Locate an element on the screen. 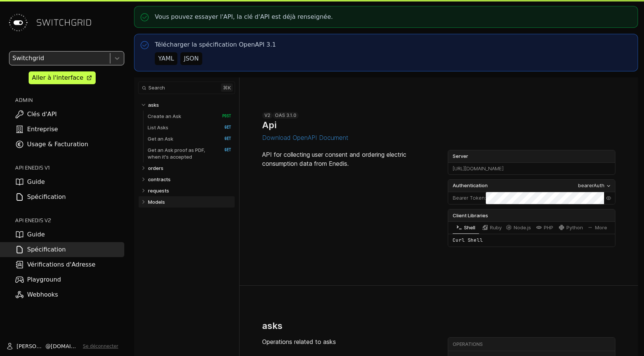 The height and width of the screenshot is (356, 644). button: Download OpenAPI Document is located at coordinates (305, 138).